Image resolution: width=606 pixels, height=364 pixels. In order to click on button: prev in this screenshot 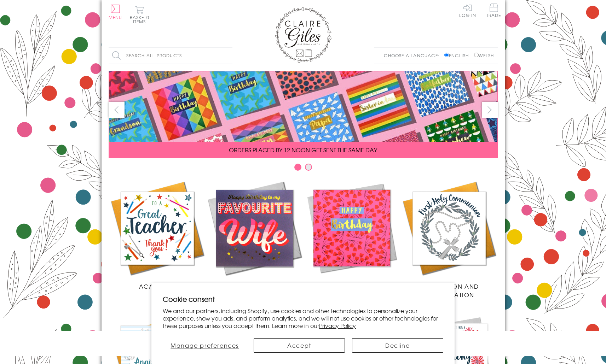, I will do `click(116, 110)`.